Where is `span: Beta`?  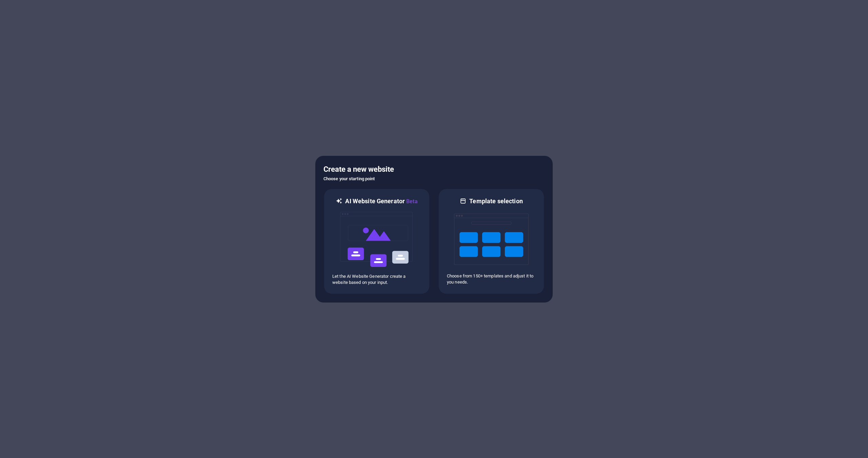 span: Beta is located at coordinates (411, 202).